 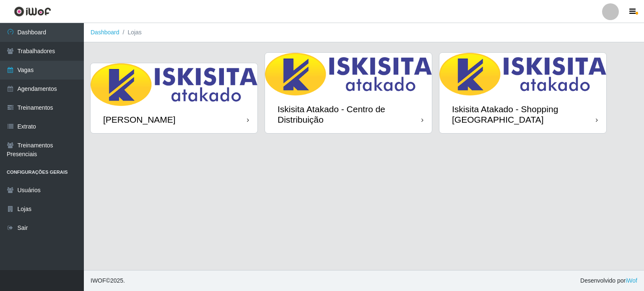 I want to click on span: IWOF, so click(x=98, y=280).